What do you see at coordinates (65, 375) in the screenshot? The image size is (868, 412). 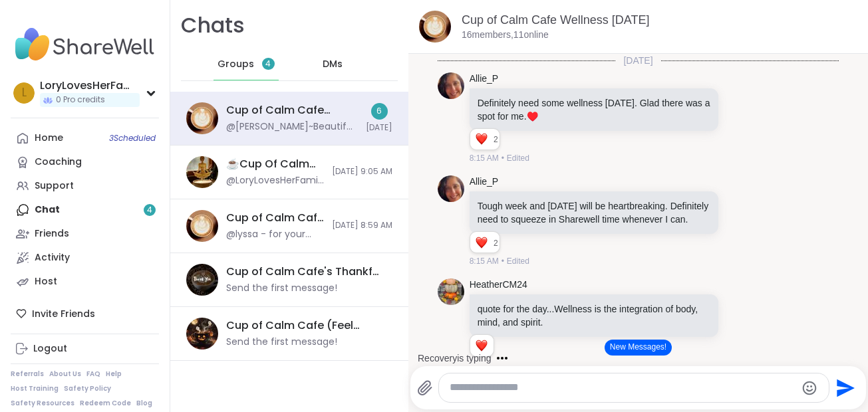 I see `a: About Us` at bounding box center [65, 375].